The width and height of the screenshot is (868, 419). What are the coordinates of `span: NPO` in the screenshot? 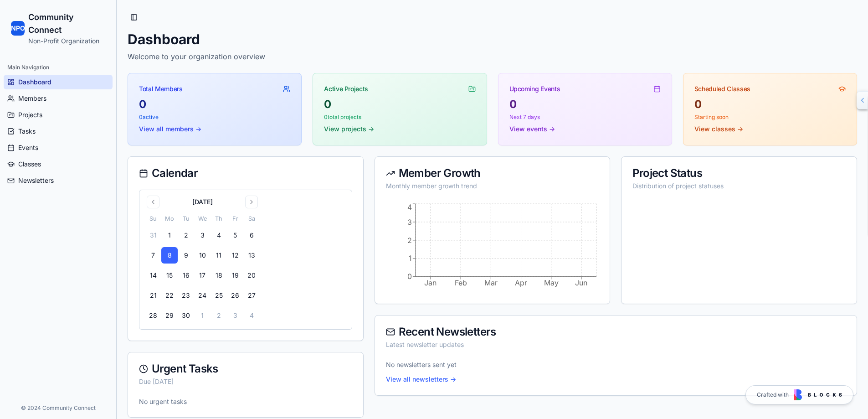 It's located at (18, 28).